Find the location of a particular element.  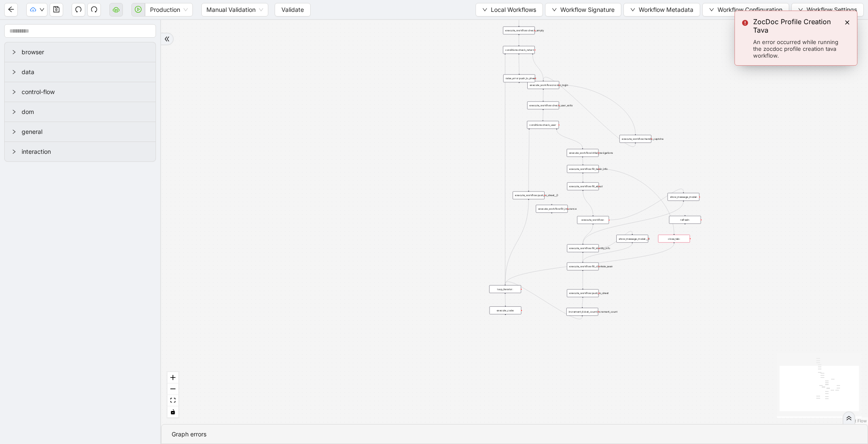

div: refresh: is located at coordinates (684, 220).